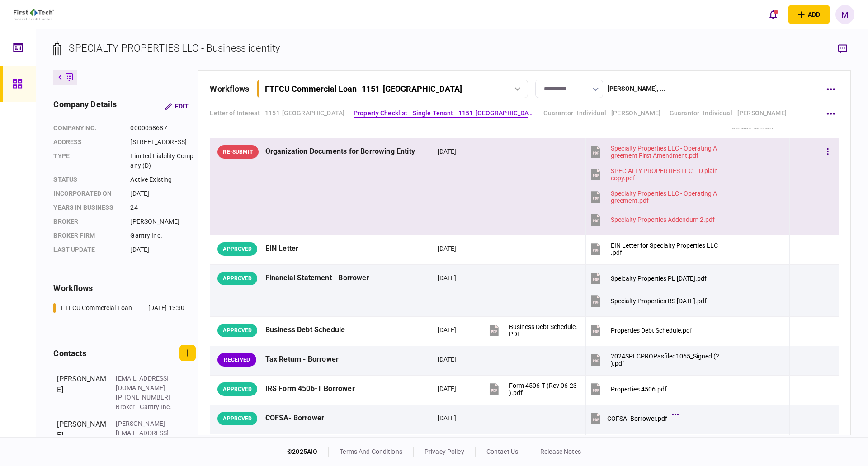 This screenshot has height=466, width=868. What do you see at coordinates (87, 208) in the screenshot?
I see `div: years in business` at bounding box center [87, 208].